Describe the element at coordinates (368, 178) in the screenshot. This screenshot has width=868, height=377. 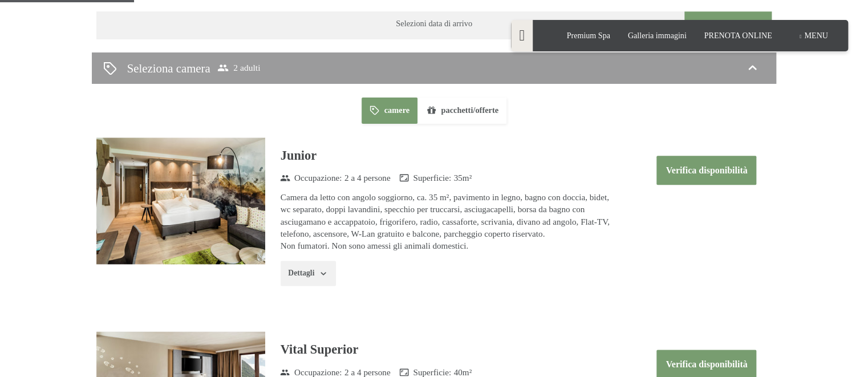
I see `span: 2 a 4 persone` at that location.